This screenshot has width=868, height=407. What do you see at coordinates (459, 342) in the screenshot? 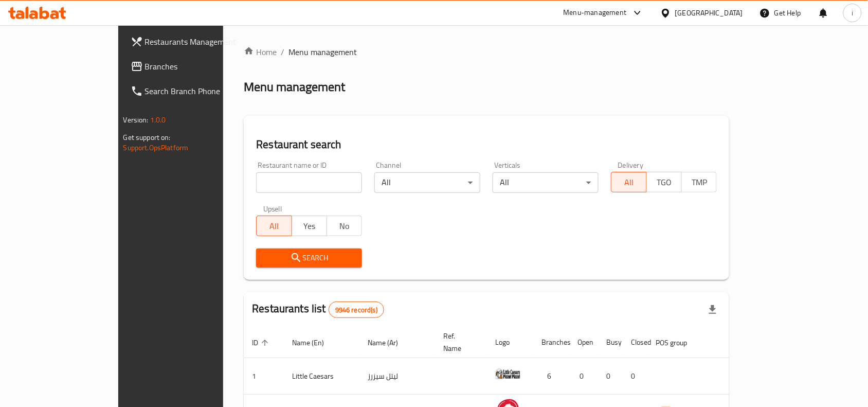
I see `span: Ref. Name` at bounding box center [459, 342].